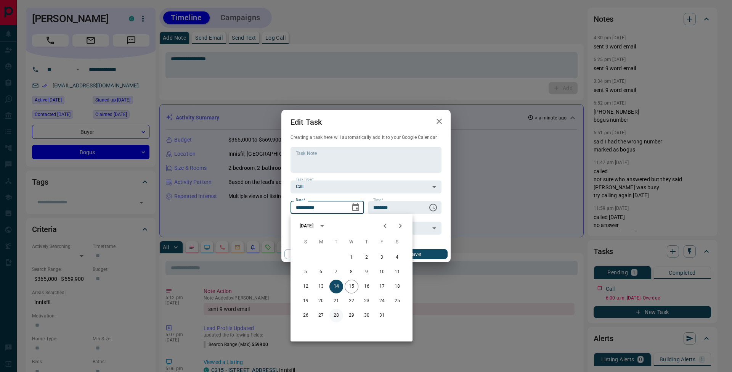  I want to click on button: 25, so click(397, 301).